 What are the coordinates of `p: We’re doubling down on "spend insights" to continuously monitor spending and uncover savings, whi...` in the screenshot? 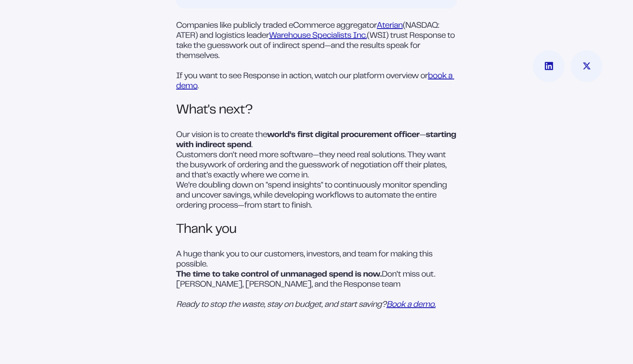 It's located at (316, 196).